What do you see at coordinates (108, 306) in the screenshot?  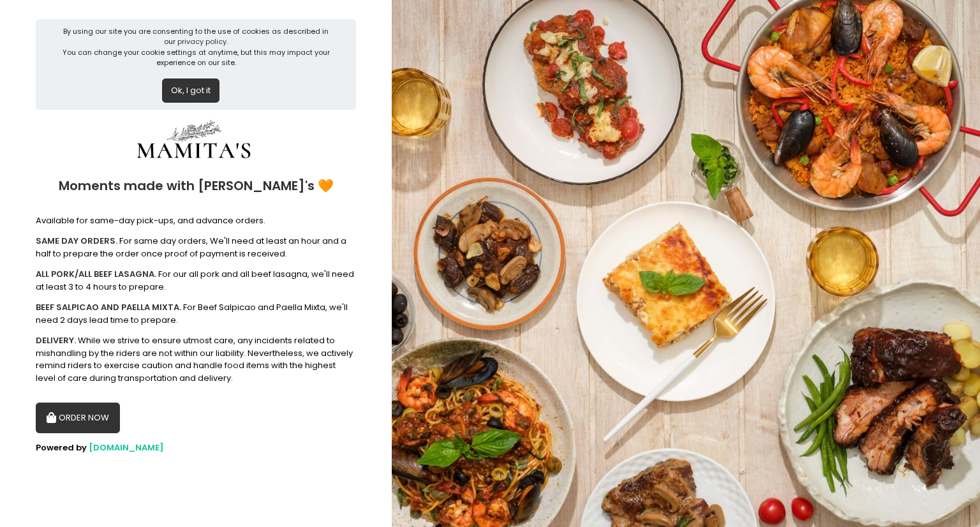 I see `b: BEEF SALPICAO AND PAELLA MIXTA.` at bounding box center [108, 306].